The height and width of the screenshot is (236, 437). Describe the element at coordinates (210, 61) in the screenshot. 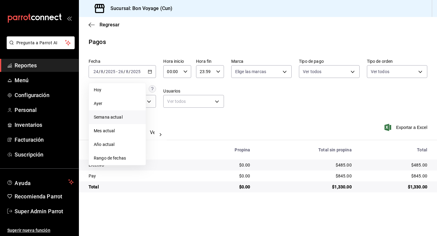

I see `label: Hora fin` at that location.